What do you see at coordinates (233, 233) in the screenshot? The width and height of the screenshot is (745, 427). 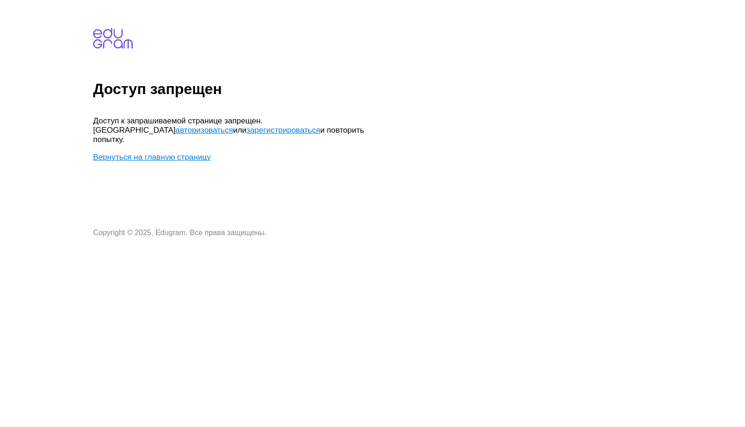 I see `p: Copyright © 2025, Edugram. Все права защищены.` at bounding box center [233, 233].